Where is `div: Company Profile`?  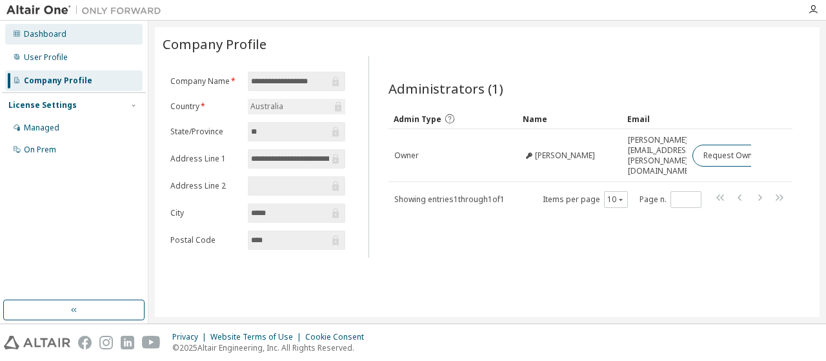 div: Company Profile is located at coordinates (58, 81).